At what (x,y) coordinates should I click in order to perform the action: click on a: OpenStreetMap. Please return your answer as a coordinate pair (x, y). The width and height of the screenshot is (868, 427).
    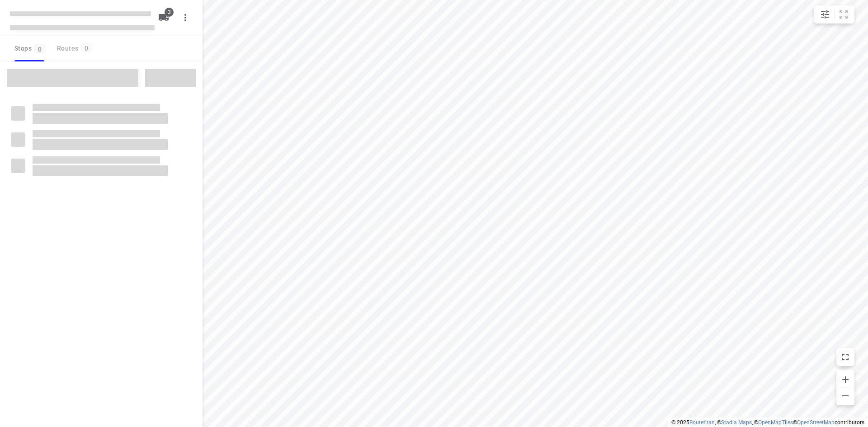
    Looking at the image, I should click on (816, 423).